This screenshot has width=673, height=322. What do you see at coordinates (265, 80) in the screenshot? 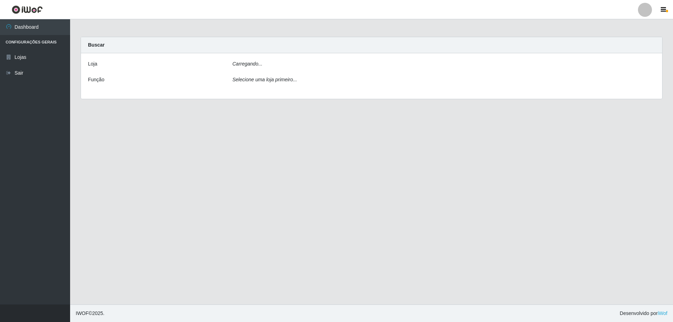
I see `i: Selecione uma loja primeiro...` at bounding box center [265, 80].